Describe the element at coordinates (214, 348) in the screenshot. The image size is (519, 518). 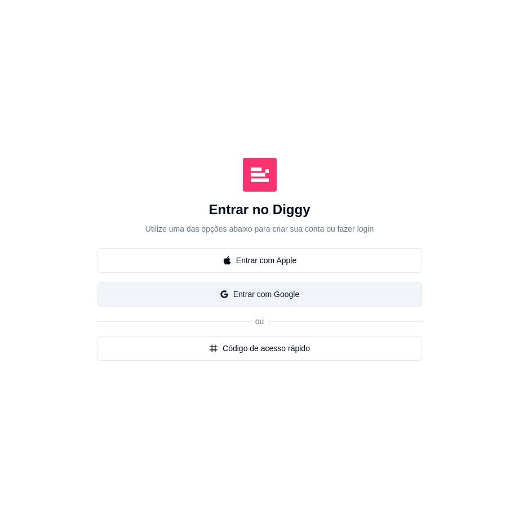
I see `span: number` at that location.